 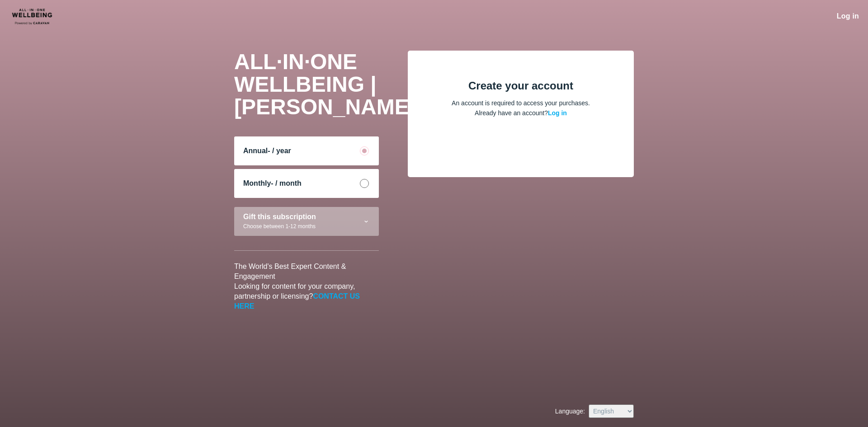 What do you see at coordinates (279, 217) in the screenshot?
I see `div: Gift this subscription` at bounding box center [279, 217].